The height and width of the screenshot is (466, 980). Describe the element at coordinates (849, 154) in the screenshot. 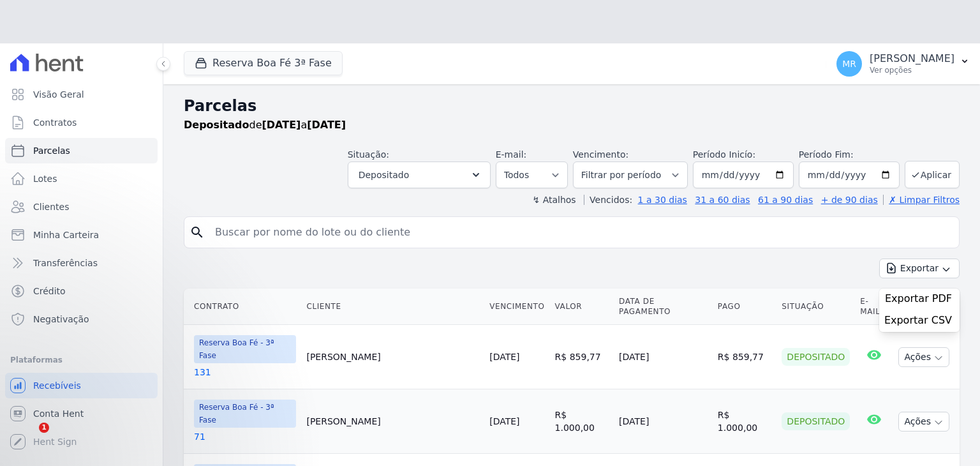

I see `label: Período Fim:` at that location.